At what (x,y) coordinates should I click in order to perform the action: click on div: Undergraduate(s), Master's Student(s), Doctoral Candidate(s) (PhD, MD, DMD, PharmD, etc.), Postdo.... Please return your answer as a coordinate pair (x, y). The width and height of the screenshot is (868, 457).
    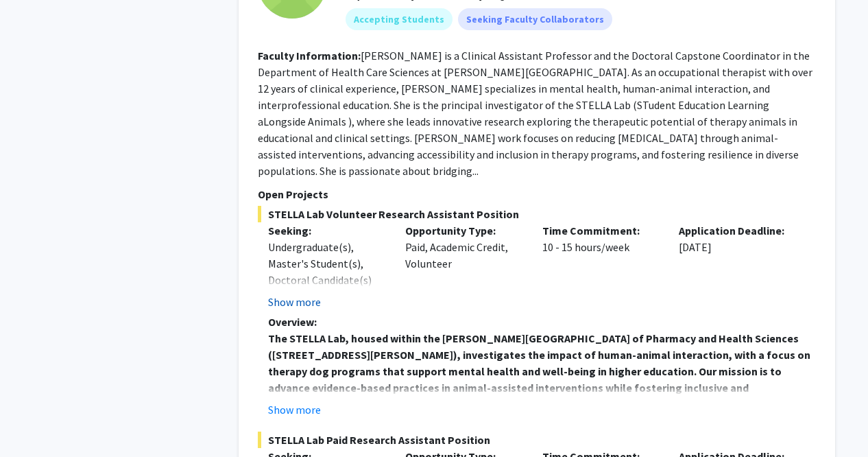
    Looking at the image, I should click on (326, 305).